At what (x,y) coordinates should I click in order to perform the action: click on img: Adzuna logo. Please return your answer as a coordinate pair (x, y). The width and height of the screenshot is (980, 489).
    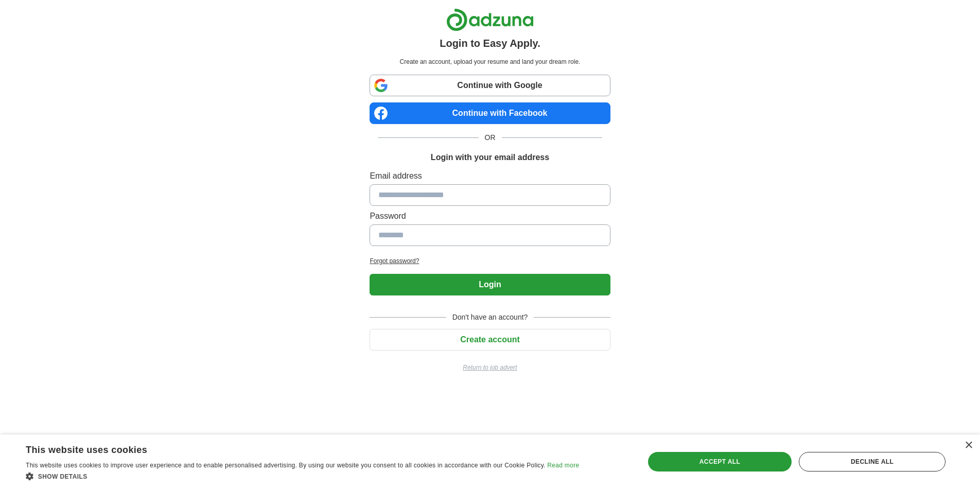
    Looking at the image, I should click on (490, 19).